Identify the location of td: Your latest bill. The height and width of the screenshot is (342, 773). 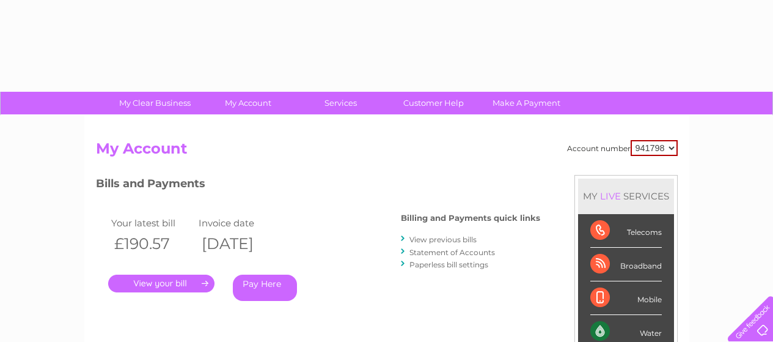
(152, 222).